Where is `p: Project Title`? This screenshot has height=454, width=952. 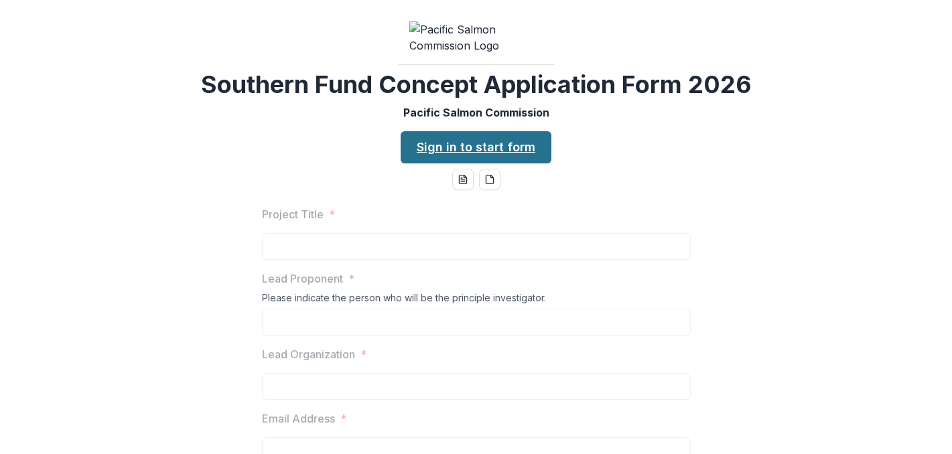
p: Project Title is located at coordinates (293, 214).